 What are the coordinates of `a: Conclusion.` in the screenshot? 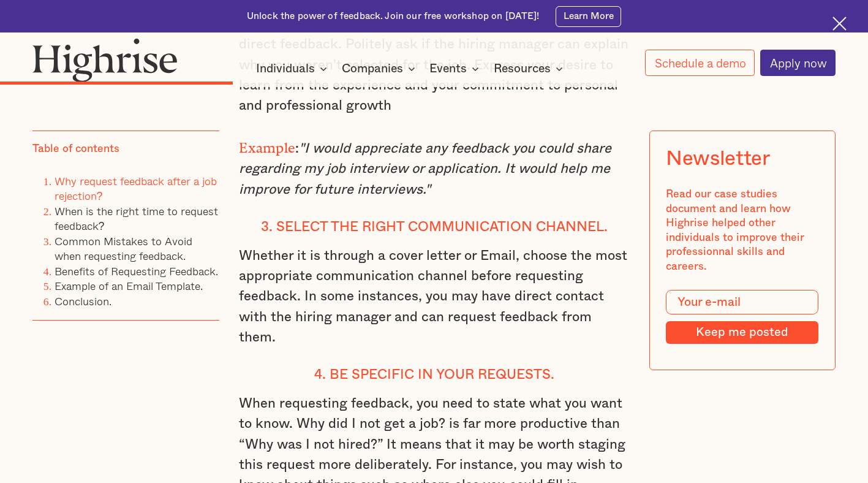 It's located at (83, 301).